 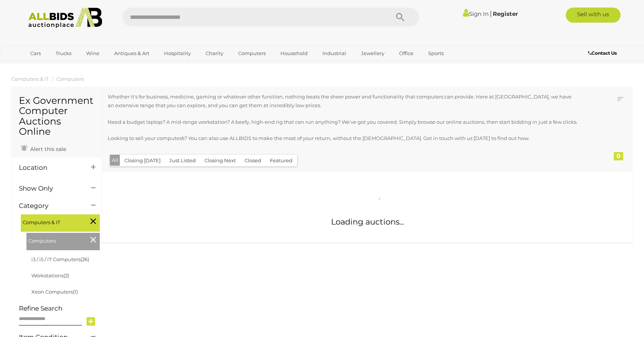 I want to click on span: (26), so click(x=85, y=259).